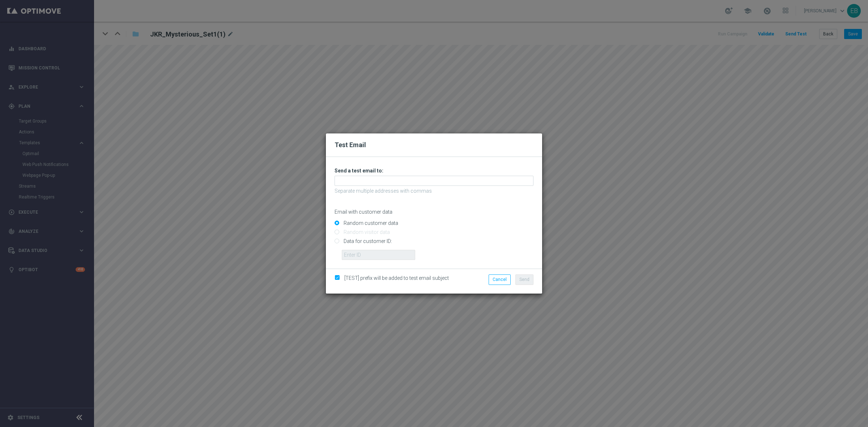 Image resolution: width=868 pixels, height=427 pixels. What do you see at coordinates (378, 255) in the screenshot?
I see `input: Enter ID` at bounding box center [378, 255].